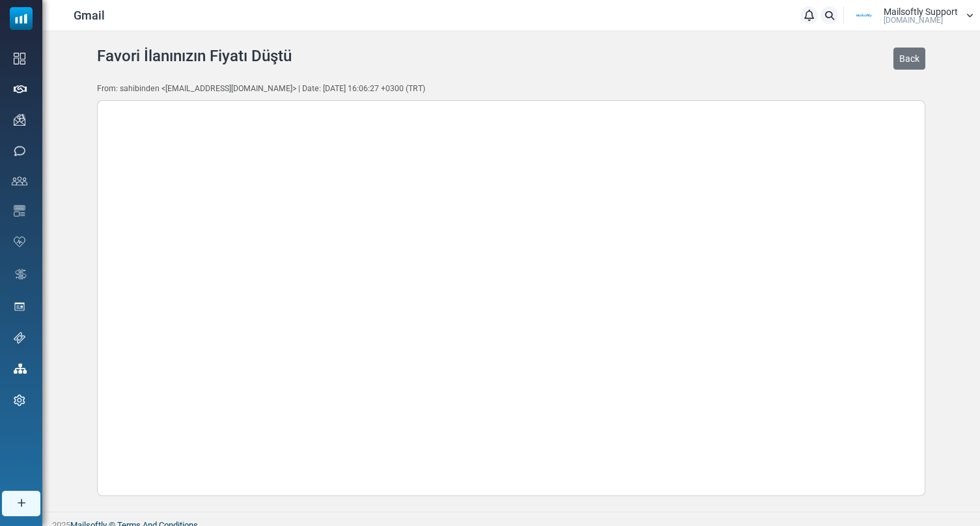  I want to click on img: campaigns-icon.png, so click(20, 120).